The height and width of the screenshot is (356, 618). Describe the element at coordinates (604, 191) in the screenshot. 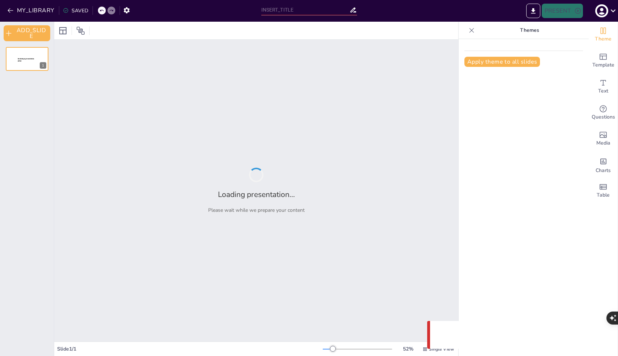

I see `div: Add a table` at that location.